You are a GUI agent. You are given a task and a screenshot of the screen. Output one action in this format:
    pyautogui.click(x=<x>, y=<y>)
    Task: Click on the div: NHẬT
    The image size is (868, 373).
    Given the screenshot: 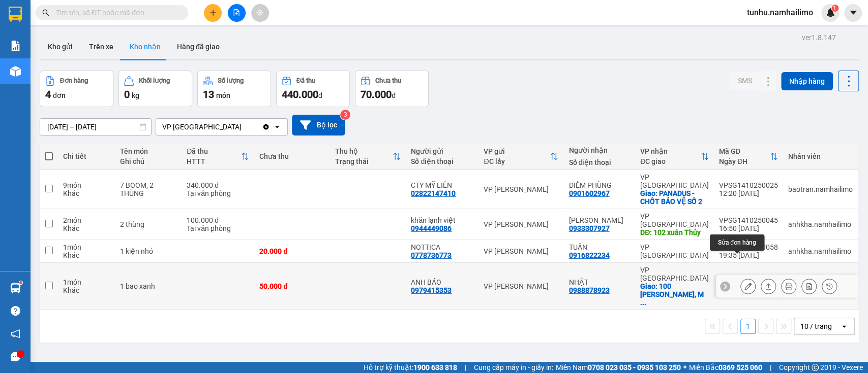 What is the action you would take?
    pyautogui.click(x=599, y=283)
    